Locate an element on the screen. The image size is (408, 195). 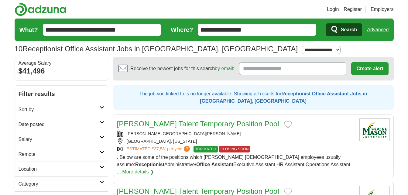
a: Login is located at coordinates (332, 9).